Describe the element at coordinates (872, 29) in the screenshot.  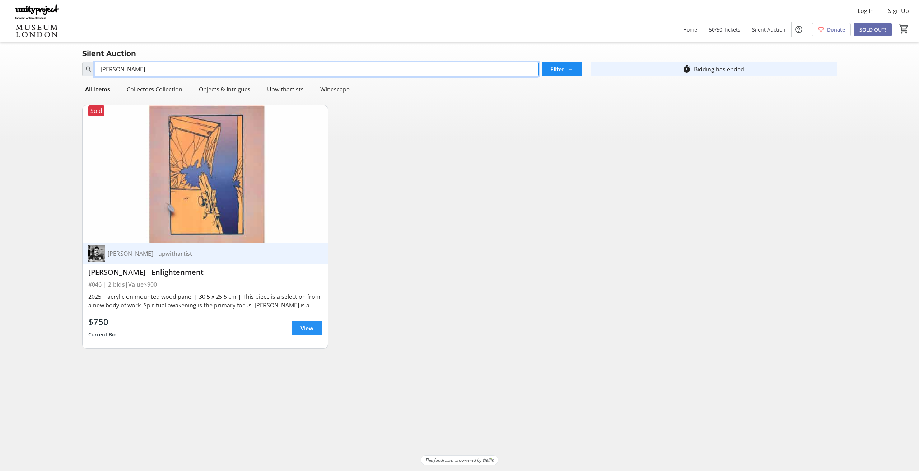
I see `span: SOLD OUT!` at that location.